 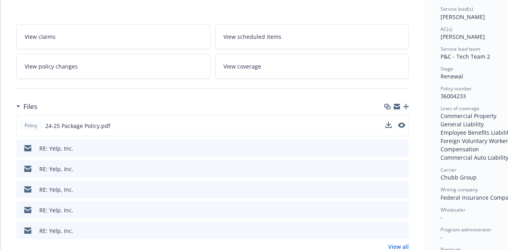 I want to click on span: Carrier, so click(x=448, y=170).